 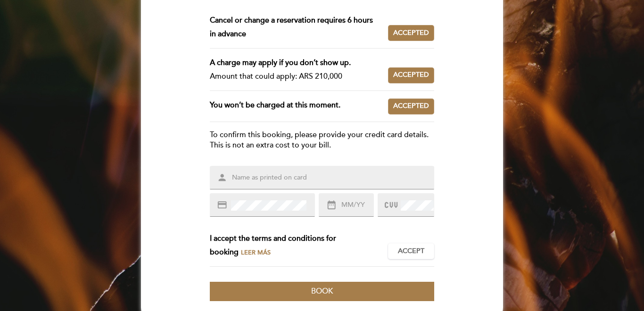 What do you see at coordinates (322, 291) in the screenshot?
I see `button: Book` at bounding box center [322, 291].